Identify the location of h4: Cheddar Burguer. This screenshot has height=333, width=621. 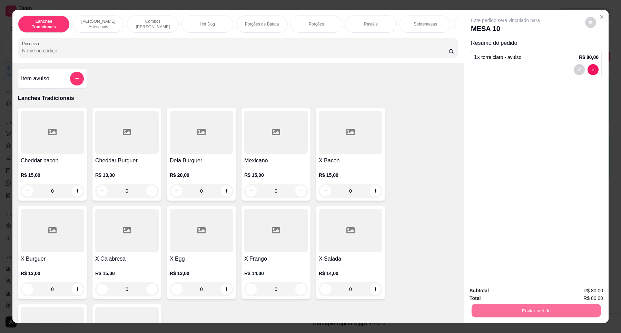
(127, 161).